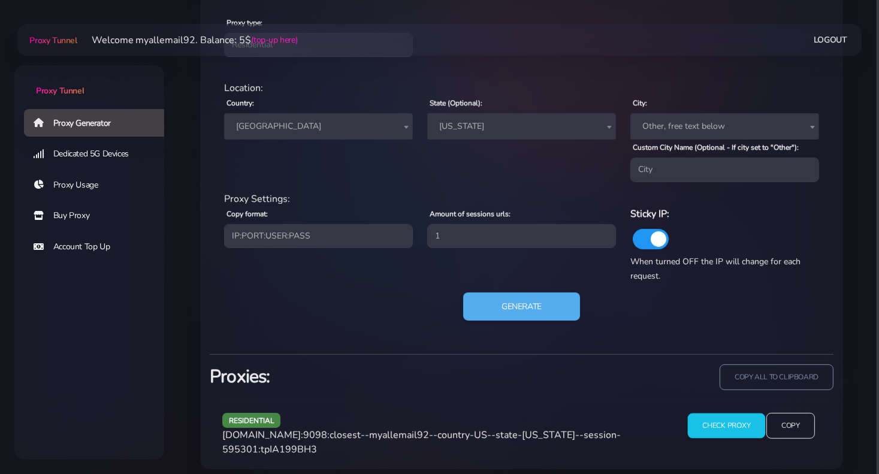 This screenshot has width=879, height=474. I want to click on span: Other, free text below, so click(725, 126).